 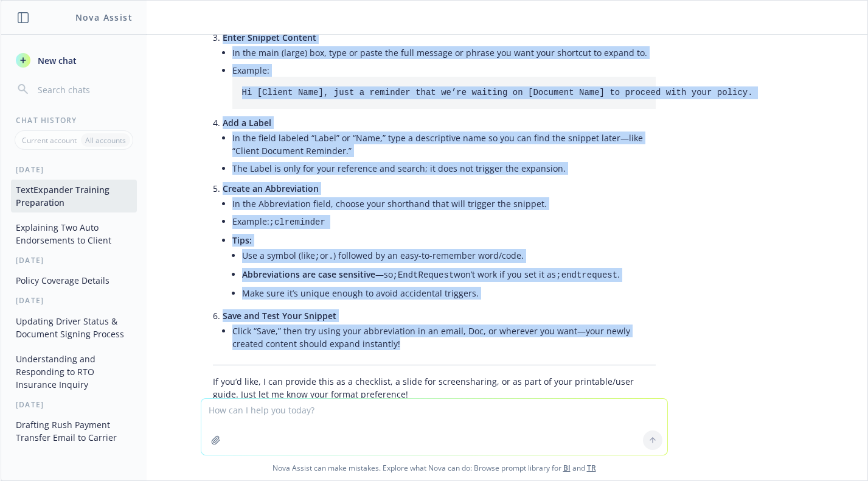 I want to click on button: Drafting Rush Payment Transfer Email to Carrier, so click(x=73, y=431).